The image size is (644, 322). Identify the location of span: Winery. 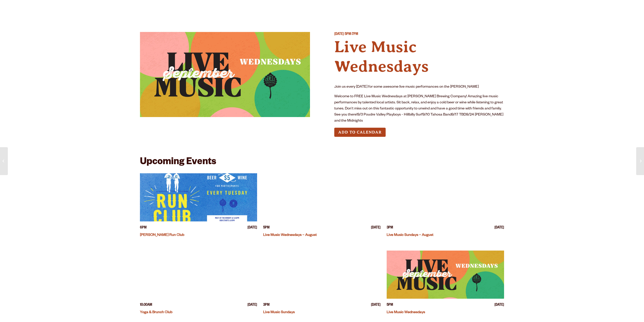
(292, 8).